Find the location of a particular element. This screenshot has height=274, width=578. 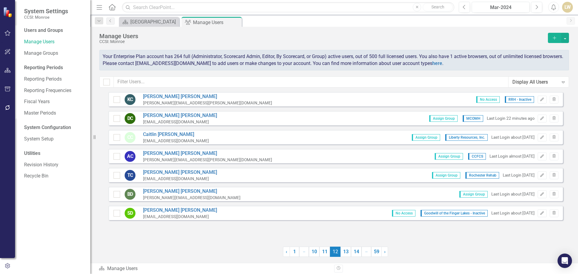

span: Rochester Rehab is located at coordinates (482, 175).